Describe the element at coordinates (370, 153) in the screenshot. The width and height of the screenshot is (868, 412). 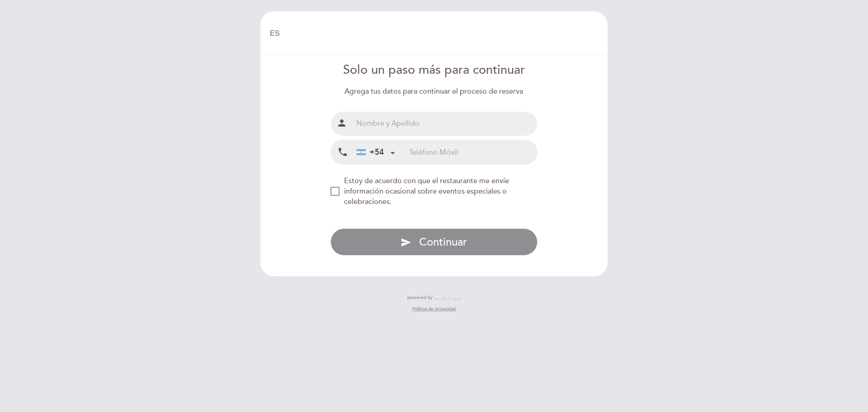
I see `div: +54` at that location.